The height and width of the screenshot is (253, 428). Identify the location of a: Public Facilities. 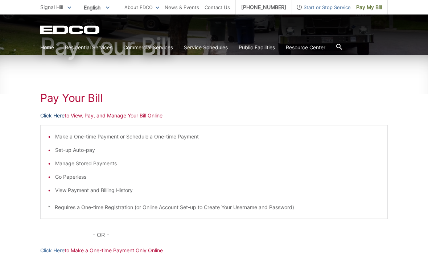
(257, 47).